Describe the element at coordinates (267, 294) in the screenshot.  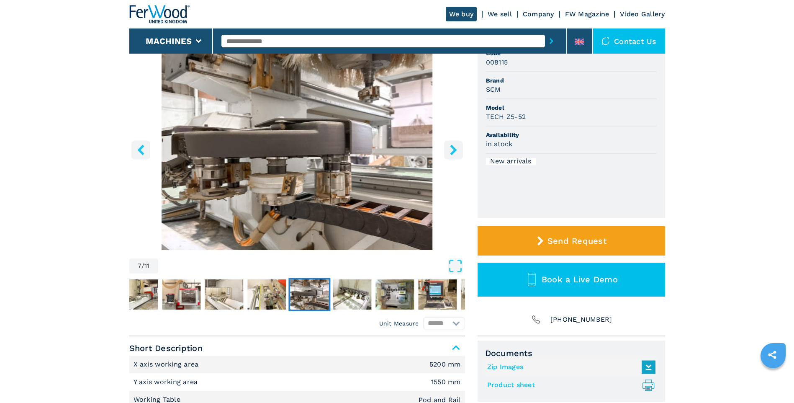
I see `img: be694c66329b841c789b7b3a63d761a3` at that location.